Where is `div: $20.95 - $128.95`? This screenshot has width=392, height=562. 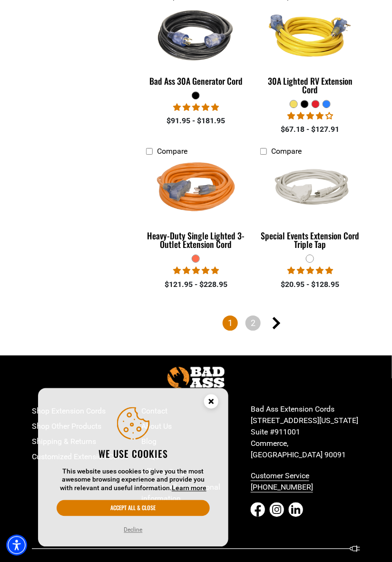 div: $20.95 - $128.95 is located at coordinates (310, 285).